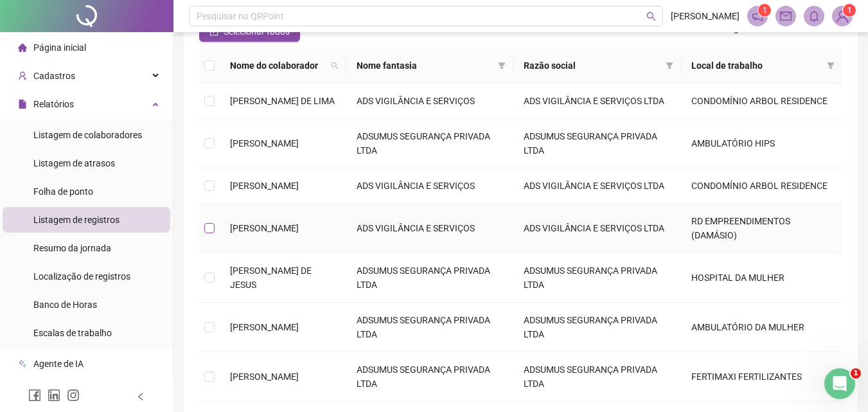 This screenshot has width=868, height=412. What do you see at coordinates (22, 76) in the screenshot?
I see `span: user-add` at bounding box center [22, 76].